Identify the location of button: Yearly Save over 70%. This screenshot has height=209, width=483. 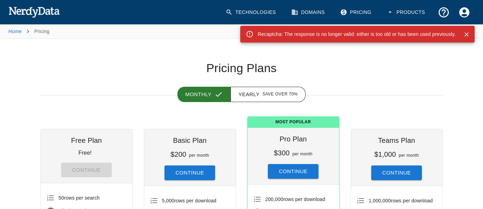
(268, 95).